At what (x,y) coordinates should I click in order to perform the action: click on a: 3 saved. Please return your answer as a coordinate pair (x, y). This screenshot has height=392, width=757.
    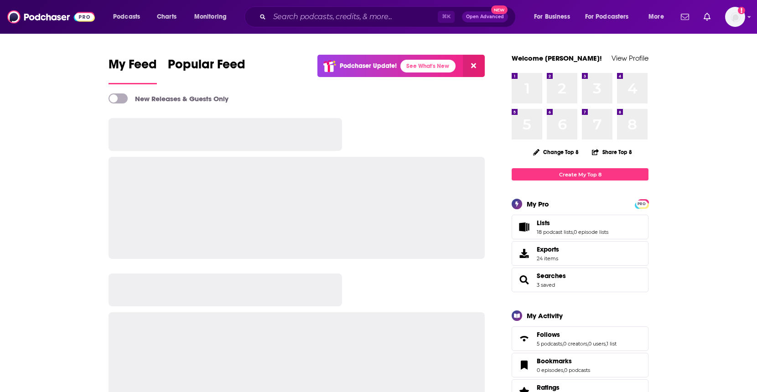
    Looking at the image, I should click on (546, 285).